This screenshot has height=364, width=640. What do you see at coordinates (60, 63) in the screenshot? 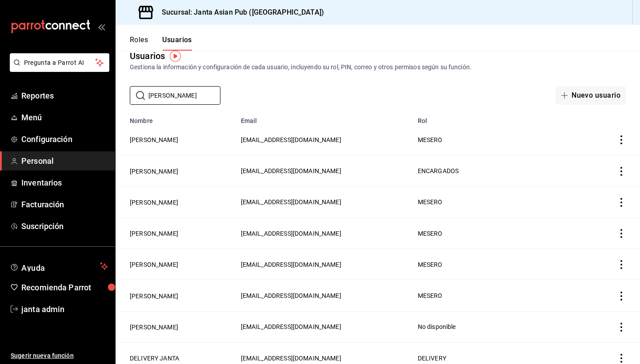
I see `span: Pregunta a Parrot AI` at bounding box center [60, 63].